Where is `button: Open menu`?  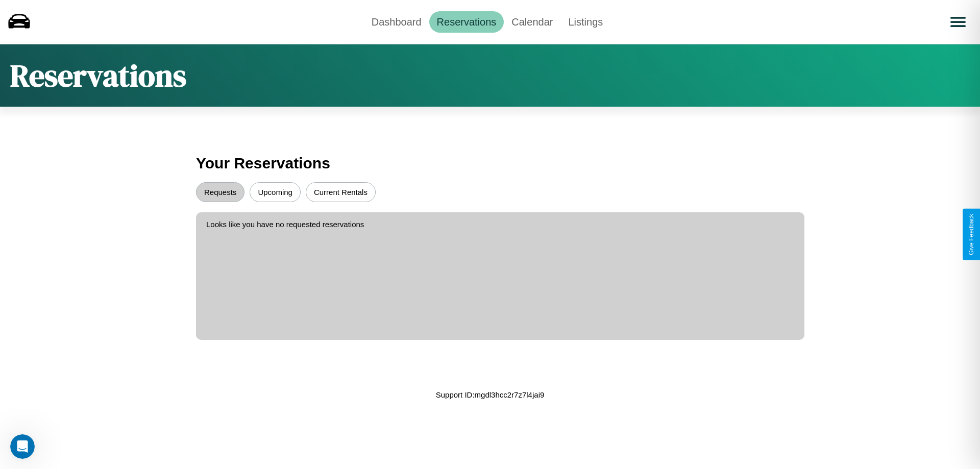 button: Open menu is located at coordinates (959, 22).